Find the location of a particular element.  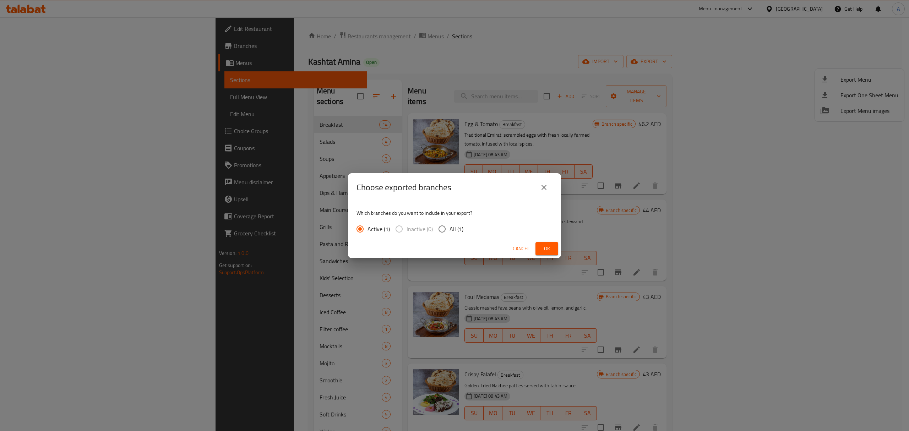

span: Ok is located at coordinates (547, 248).